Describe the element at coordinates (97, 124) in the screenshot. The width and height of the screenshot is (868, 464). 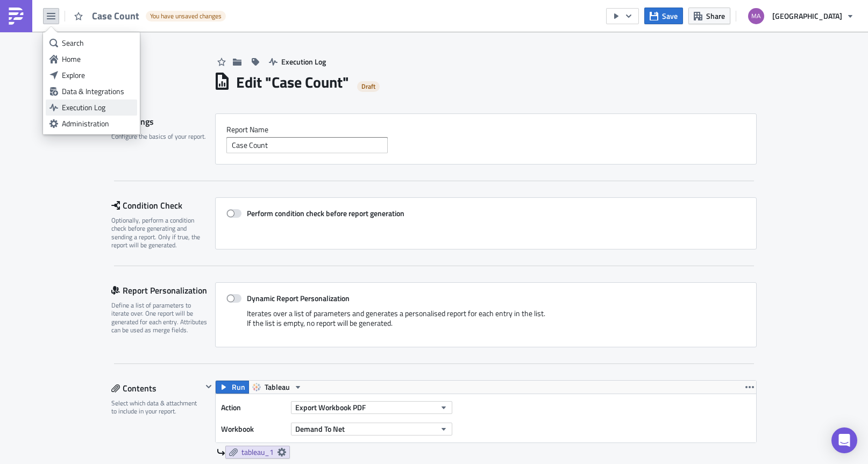
I see `div: Administration` at that location.